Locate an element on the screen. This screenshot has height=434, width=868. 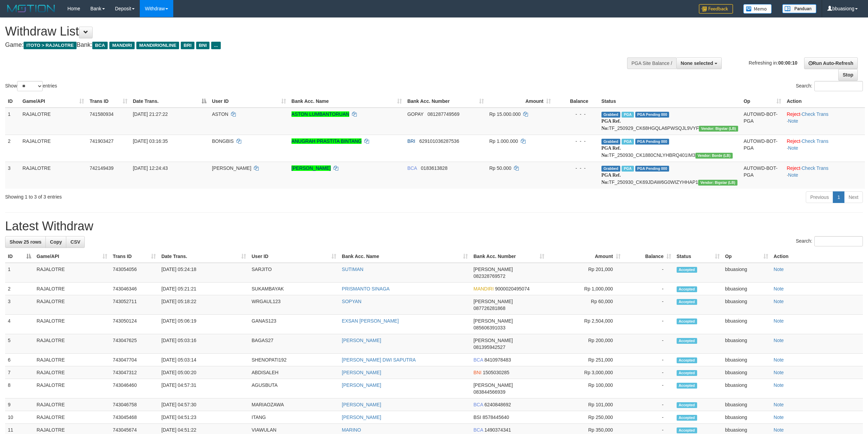
th: Bank Acc. Name: activate to sort column ascending is located at coordinates (347, 101).